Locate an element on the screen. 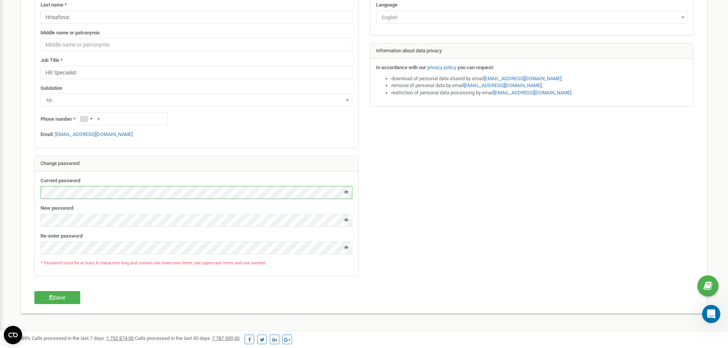 The image size is (728, 348). label: New password is located at coordinates (57, 208).